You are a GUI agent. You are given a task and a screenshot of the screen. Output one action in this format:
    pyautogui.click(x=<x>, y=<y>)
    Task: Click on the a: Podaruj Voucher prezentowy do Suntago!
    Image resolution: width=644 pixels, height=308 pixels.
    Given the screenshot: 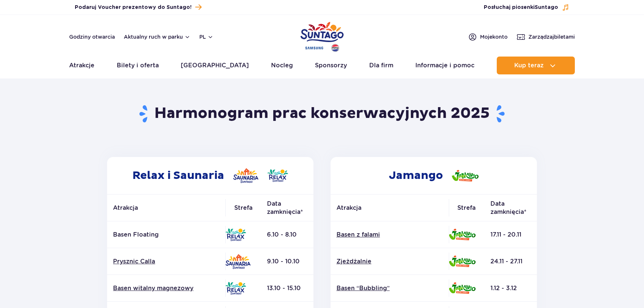 What is the action you would take?
    pyautogui.click(x=138, y=7)
    